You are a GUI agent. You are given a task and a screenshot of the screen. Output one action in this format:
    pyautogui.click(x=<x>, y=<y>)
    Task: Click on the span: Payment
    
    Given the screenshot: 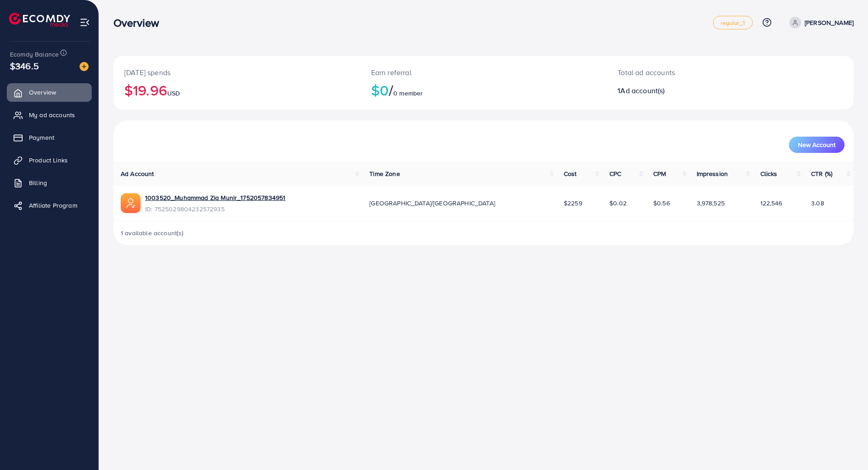 What is the action you would take?
    pyautogui.click(x=42, y=138)
    